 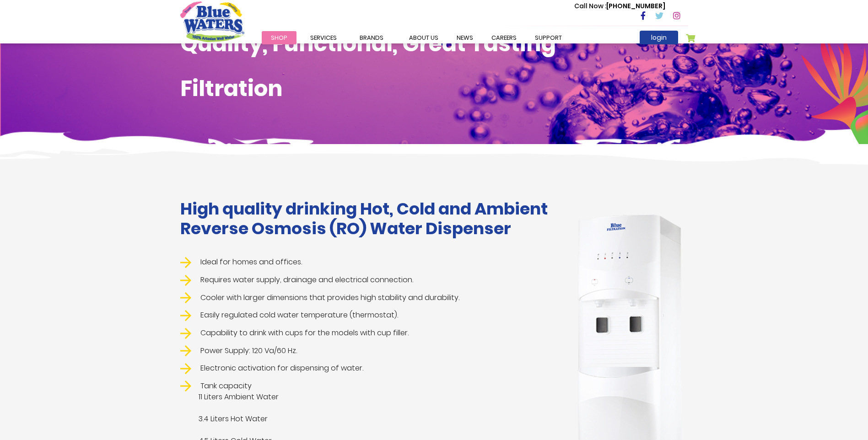 What do you see at coordinates (369, 315) in the screenshot?
I see `li: Easily regulated cold water temperature (thermostat).` at bounding box center [369, 315].